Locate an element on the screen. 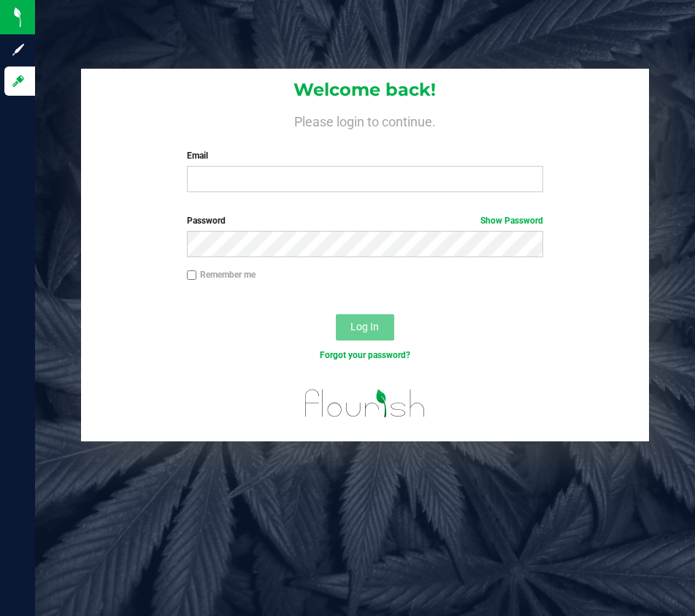  label: Remember me is located at coordinates (221, 274).